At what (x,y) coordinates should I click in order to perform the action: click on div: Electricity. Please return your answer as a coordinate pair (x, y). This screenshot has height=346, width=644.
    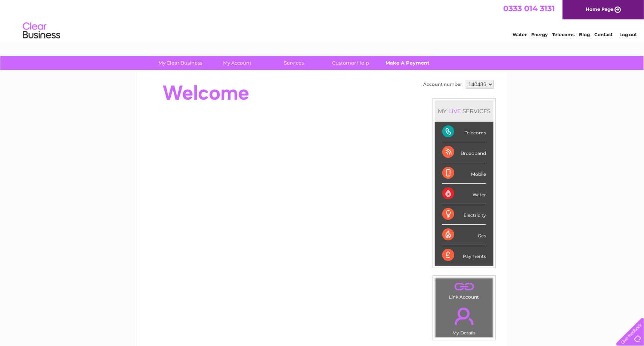
    Looking at the image, I should click on (464, 214).